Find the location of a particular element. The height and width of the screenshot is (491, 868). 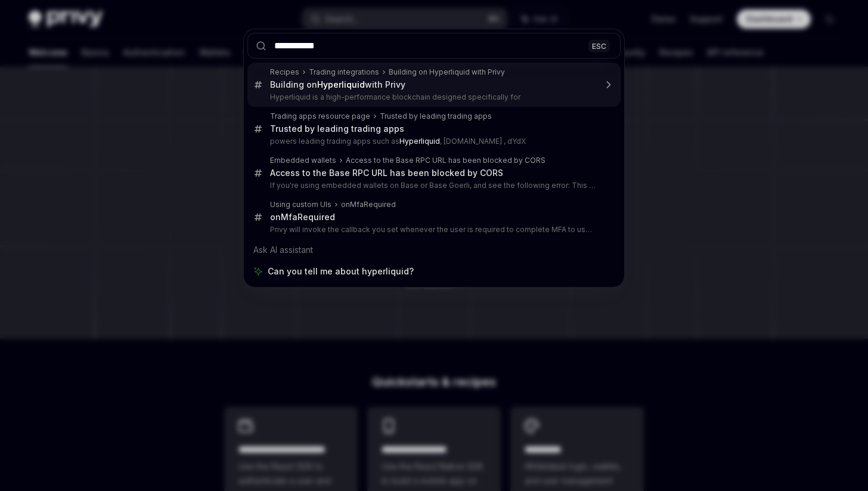

p: If you're using embedded wallets on Base or Base Goerli, and see the following error: This likely in is located at coordinates (432, 186).